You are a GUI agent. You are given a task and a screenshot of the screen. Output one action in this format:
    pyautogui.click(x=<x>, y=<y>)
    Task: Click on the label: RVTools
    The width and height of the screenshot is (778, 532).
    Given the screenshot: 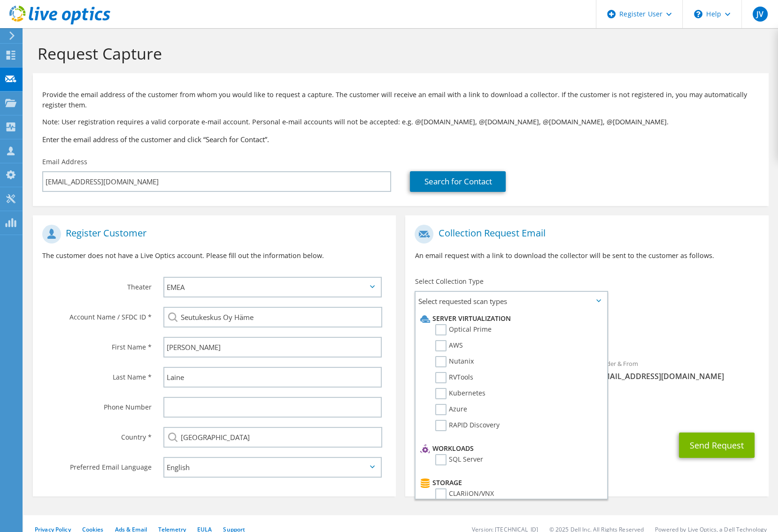 What is the action you would take?
    pyautogui.click(x=454, y=378)
    